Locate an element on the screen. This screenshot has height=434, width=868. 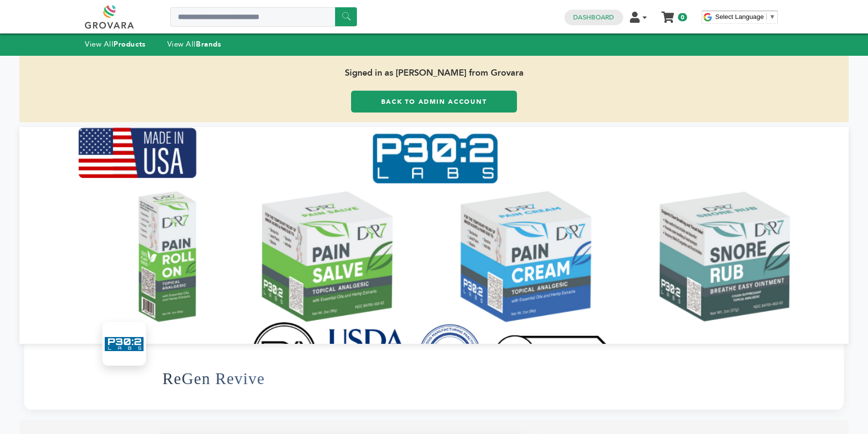
input: Search a product or brand... is located at coordinates (263, 17).